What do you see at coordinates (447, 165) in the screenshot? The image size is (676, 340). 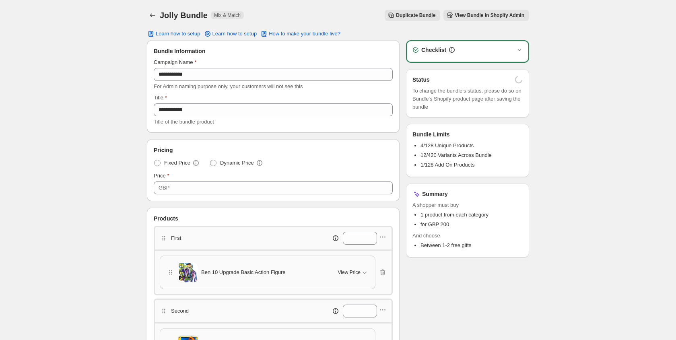 I see `span: 1/128 Add On Products` at bounding box center [447, 165].